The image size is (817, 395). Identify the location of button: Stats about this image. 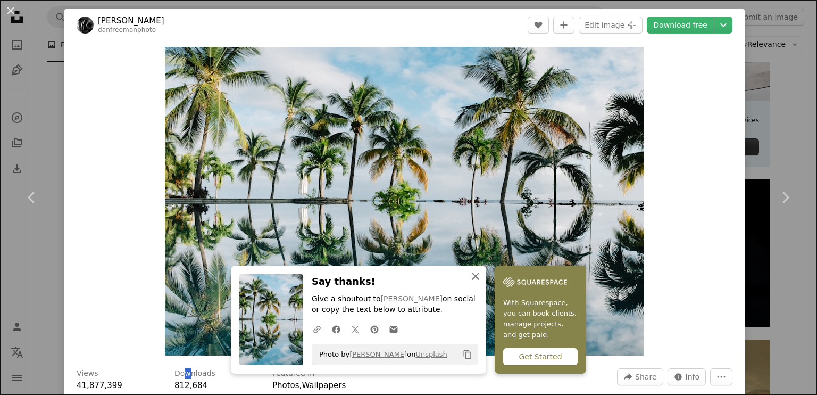
(687, 377).